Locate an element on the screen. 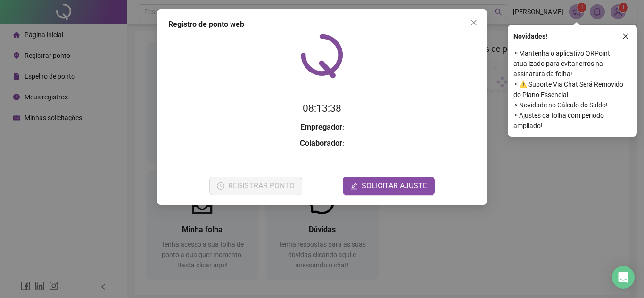 The image size is (644, 298). span: ⚬ Ajustes da folha com período ampliado! is located at coordinates (572, 120).